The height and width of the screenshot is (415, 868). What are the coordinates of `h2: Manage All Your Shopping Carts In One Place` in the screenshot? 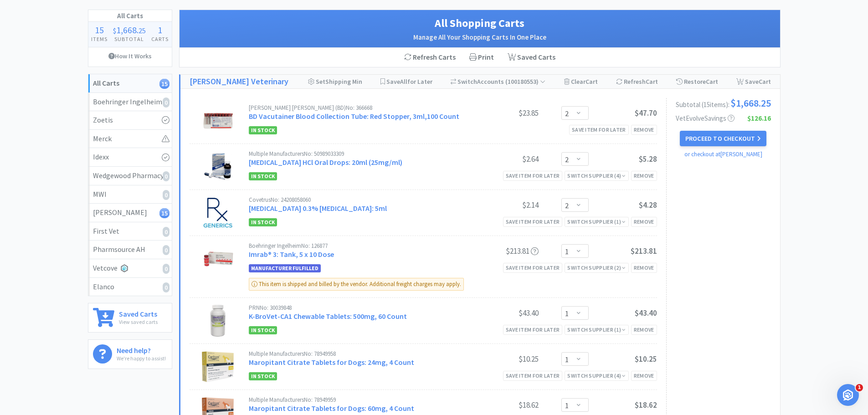 It's located at (480, 37).